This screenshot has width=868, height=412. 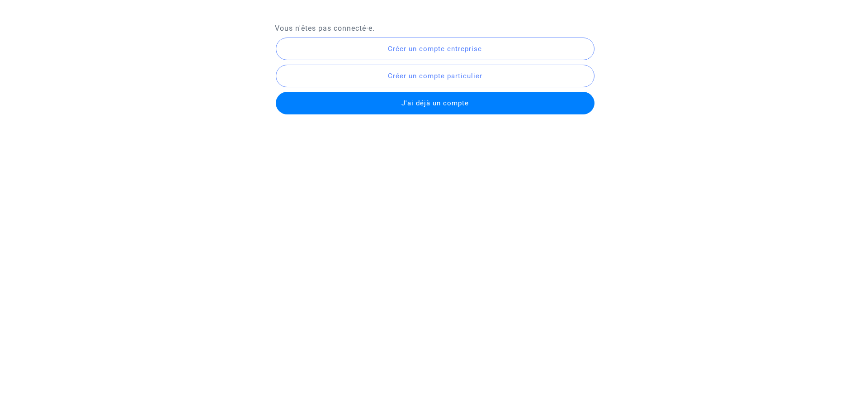 I want to click on p: Vous n'êtes pas connecté·e., so click(x=434, y=28).